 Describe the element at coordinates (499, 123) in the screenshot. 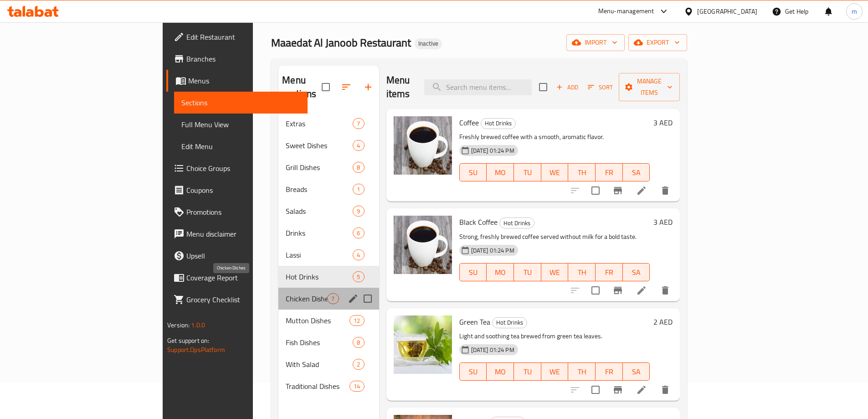

I see `span: Hot Drinks` at that location.